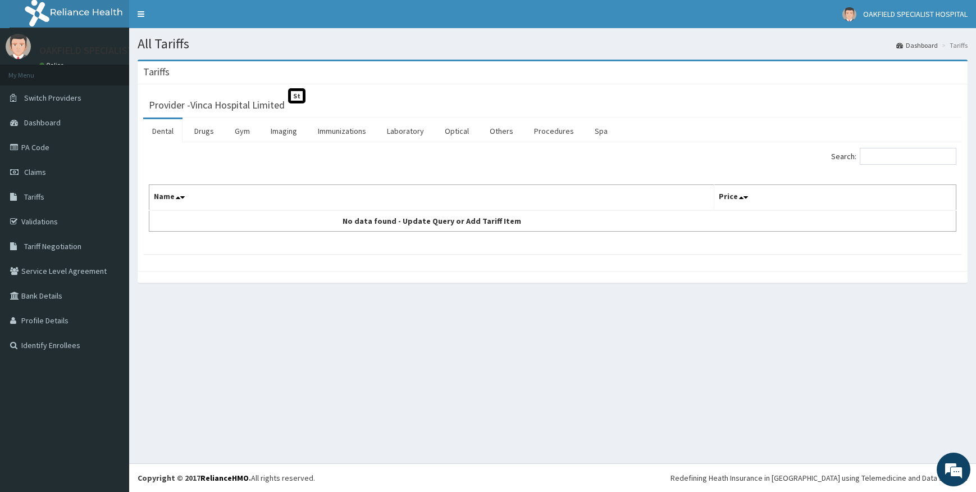  I want to click on span: St, so click(297, 95).